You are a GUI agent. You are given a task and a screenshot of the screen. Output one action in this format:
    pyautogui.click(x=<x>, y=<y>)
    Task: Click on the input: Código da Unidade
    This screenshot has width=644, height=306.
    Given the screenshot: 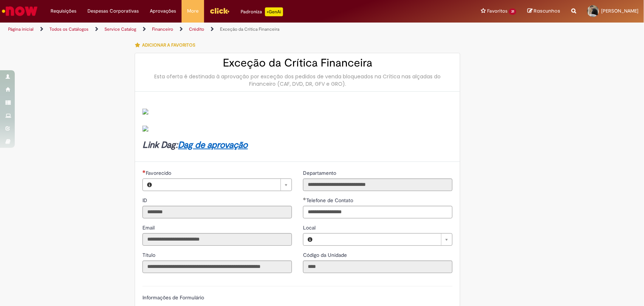 What is the action you would take?
    pyautogui.click(x=378, y=267)
    